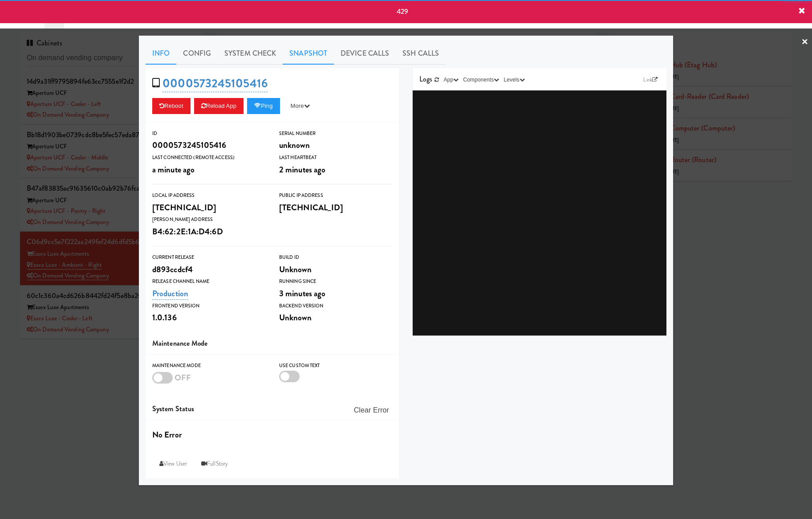 The height and width of the screenshot is (519, 812). I want to click on span: a minute ago, so click(173, 169).